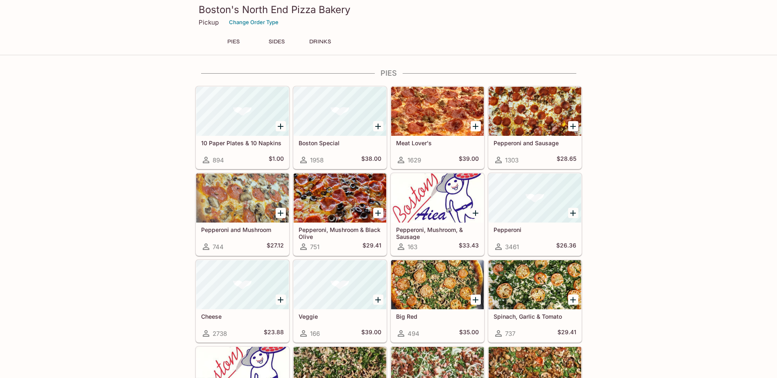 The height and width of the screenshot is (378, 777). Describe the element at coordinates (476, 213) in the screenshot. I see `button: Add Pepperoni, Mushroom, & Sausage` at that location.